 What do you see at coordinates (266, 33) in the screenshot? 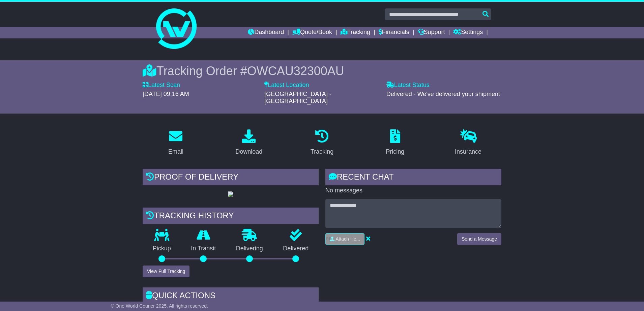
I see `a: Dashboard` at bounding box center [266, 33].